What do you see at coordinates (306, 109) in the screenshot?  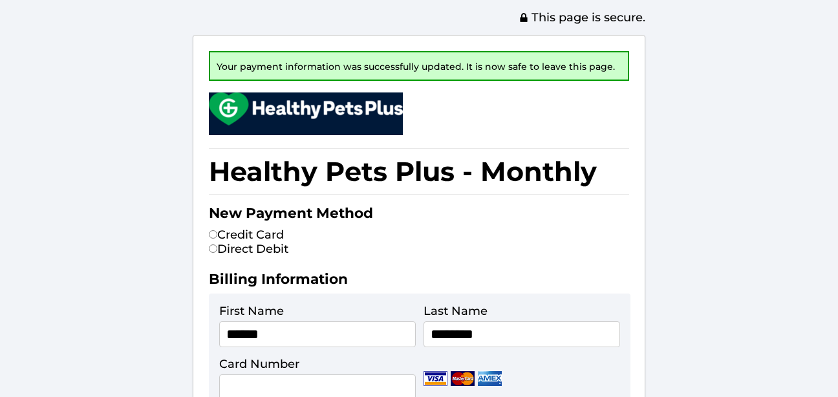 I see `img: small.png` at bounding box center [306, 109].